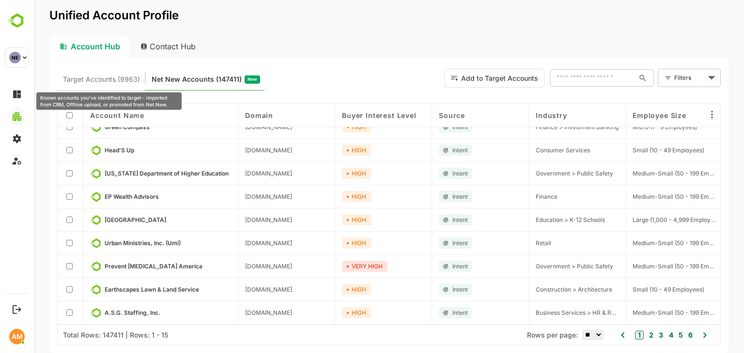  Describe the element at coordinates (536, 220) in the screenshot. I see `span: Education > K-12 Schools` at that location.